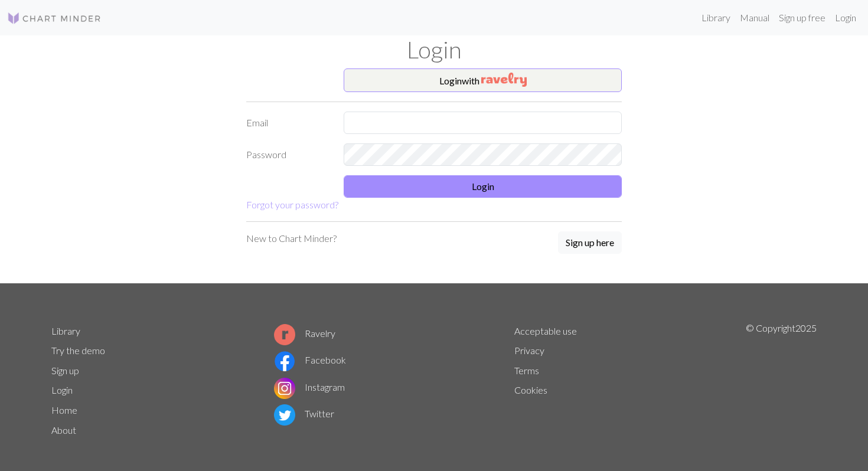 This screenshot has height=471, width=868. Describe the element at coordinates (78, 350) in the screenshot. I see `a: Try the demo` at that location.